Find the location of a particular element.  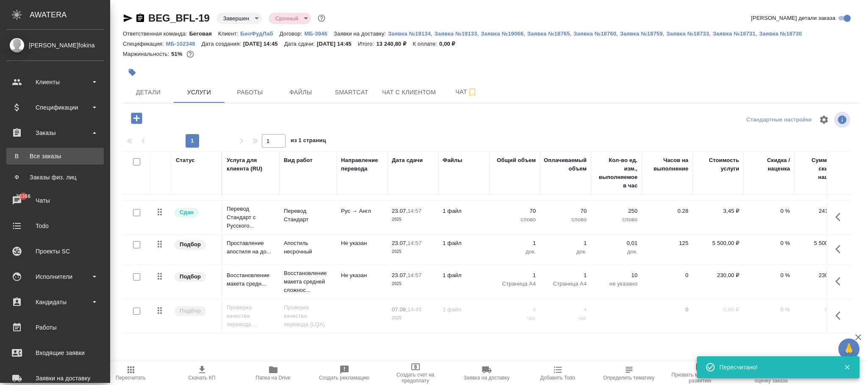

p: Заявка №19066 is located at coordinates (502, 34).